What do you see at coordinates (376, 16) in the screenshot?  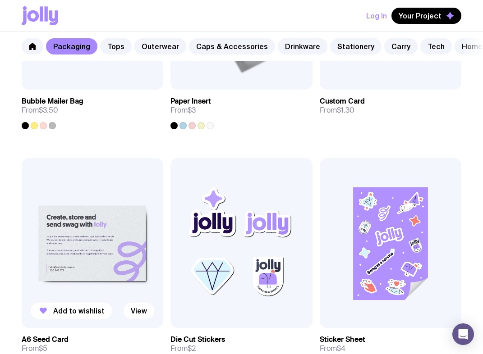 I see `button: Log In` at bounding box center [376, 16].